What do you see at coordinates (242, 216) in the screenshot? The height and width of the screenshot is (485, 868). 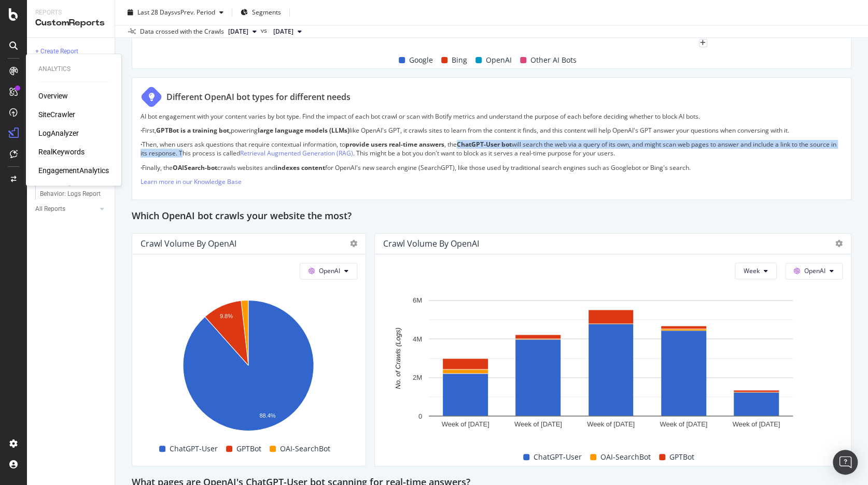 I see `h2: Which OpenAI bot crawls your website the most?` at bounding box center [242, 216].